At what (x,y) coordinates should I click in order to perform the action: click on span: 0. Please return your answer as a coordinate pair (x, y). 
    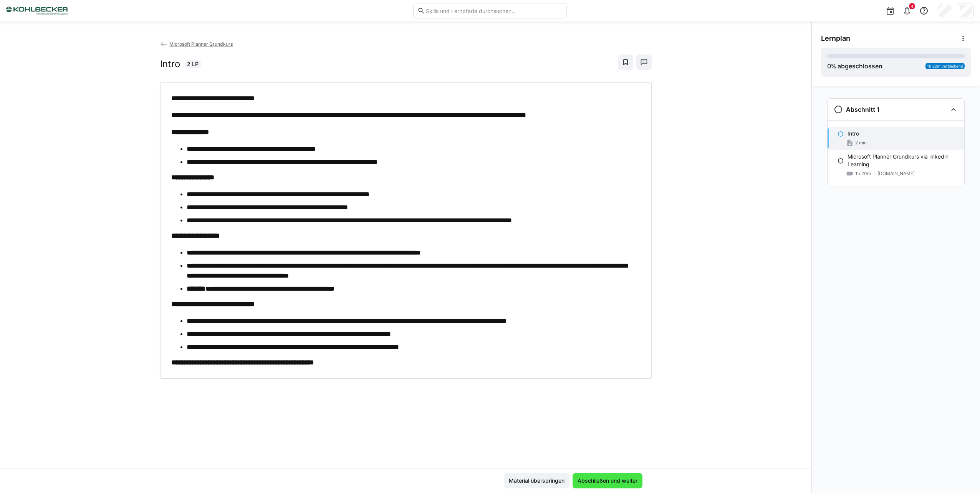
    Looking at the image, I should click on (830, 66).